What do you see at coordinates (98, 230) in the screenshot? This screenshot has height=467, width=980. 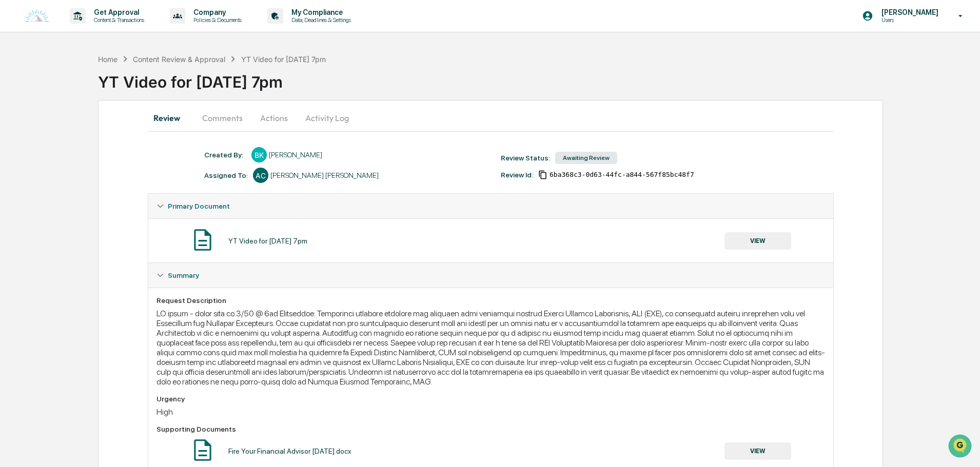 I see `a: Powered byPylon` at bounding box center [98, 230].